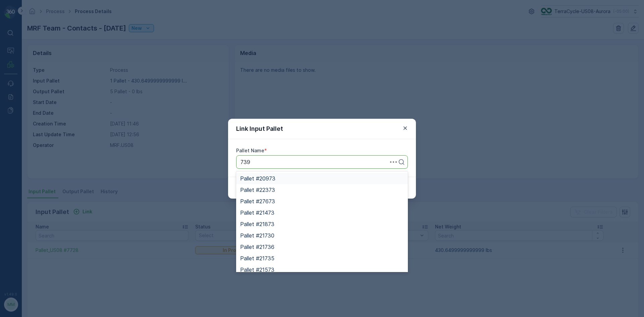 Image resolution: width=644 pixels, height=317 pixels. I want to click on span: Pallet #22373, so click(257, 190).